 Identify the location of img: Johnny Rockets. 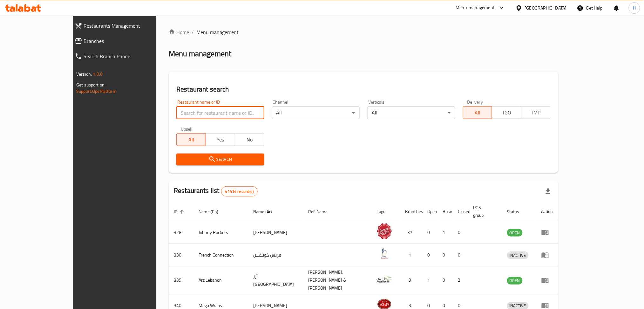
(384, 231).